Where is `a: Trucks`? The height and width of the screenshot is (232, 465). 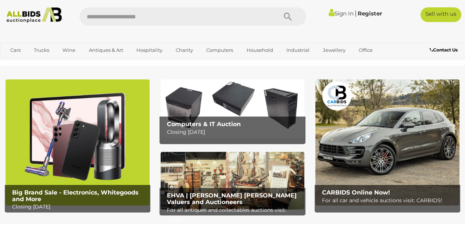 a: Trucks is located at coordinates (42, 50).